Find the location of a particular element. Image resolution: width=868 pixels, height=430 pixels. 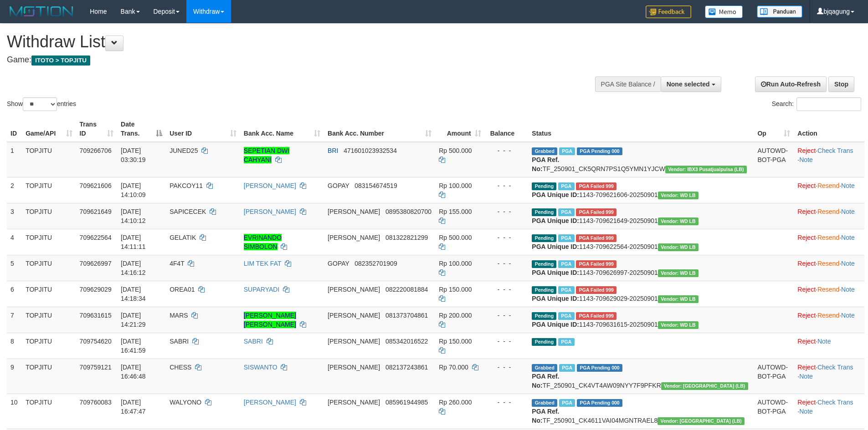

a: SABRI is located at coordinates (254, 342).